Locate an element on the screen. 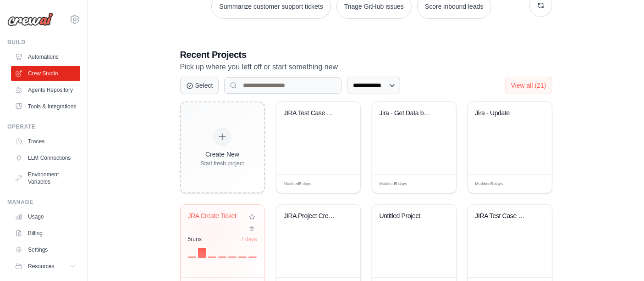  div: JRA Create Ticket is located at coordinates (216, 216).